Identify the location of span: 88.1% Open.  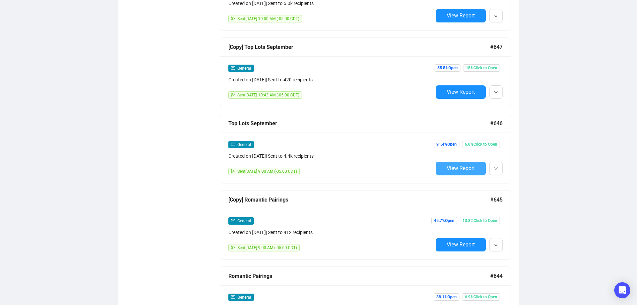
(447, 297).